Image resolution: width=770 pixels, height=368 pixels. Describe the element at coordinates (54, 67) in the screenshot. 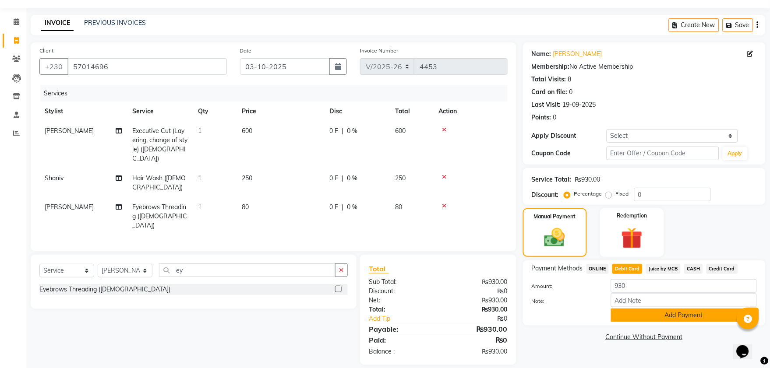

I see `button: +230` at that location.